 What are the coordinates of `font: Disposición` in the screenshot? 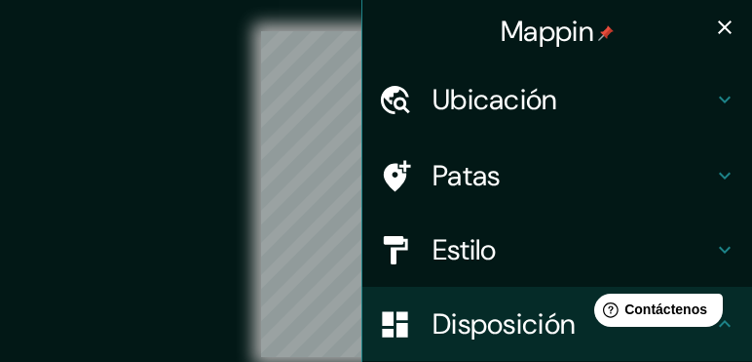 It's located at (504, 324).